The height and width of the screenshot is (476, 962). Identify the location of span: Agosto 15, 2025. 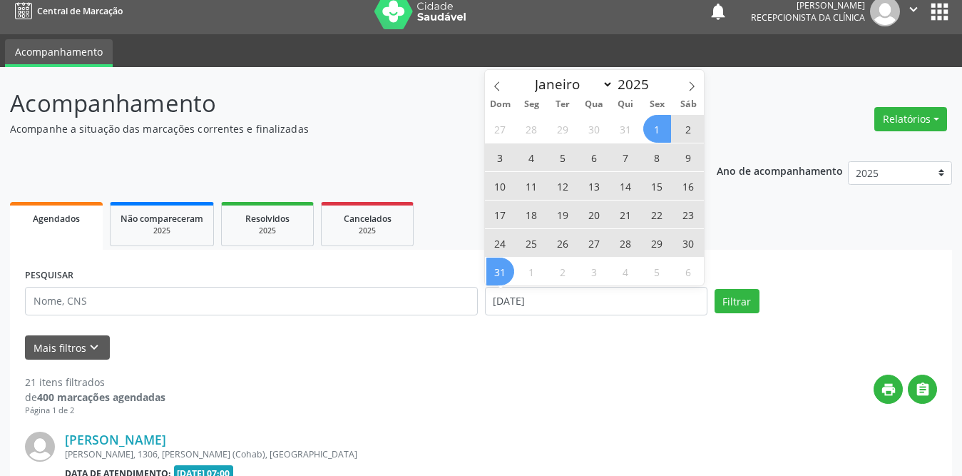
(657, 185).